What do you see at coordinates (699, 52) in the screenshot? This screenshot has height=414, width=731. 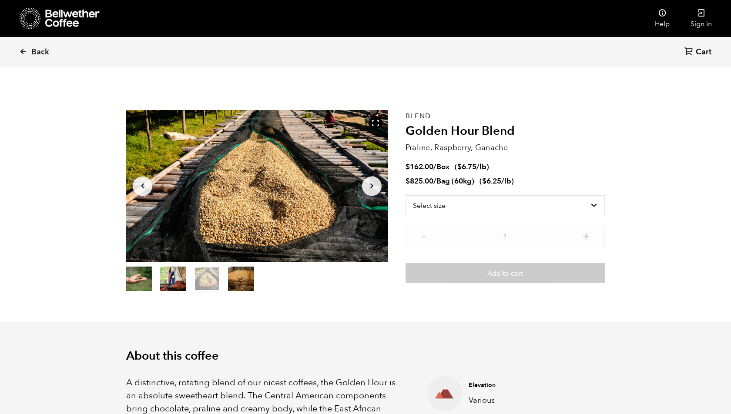 I see `a: Cart` at bounding box center [699, 52].